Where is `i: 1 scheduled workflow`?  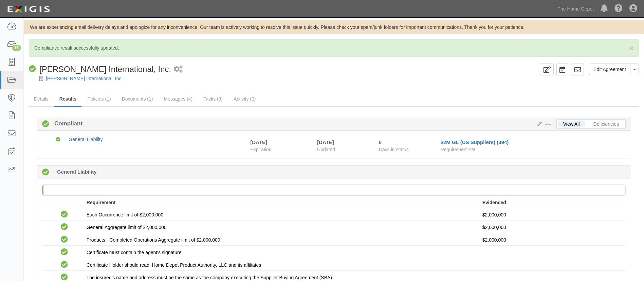 i: 1 scheduled workflow is located at coordinates (178, 69).